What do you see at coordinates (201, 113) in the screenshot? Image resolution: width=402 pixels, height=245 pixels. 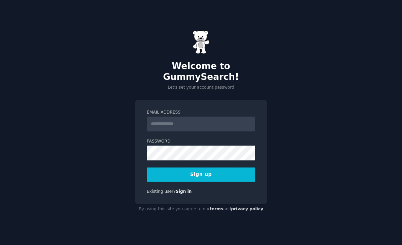 I see `label: Email Address` at bounding box center [201, 113].